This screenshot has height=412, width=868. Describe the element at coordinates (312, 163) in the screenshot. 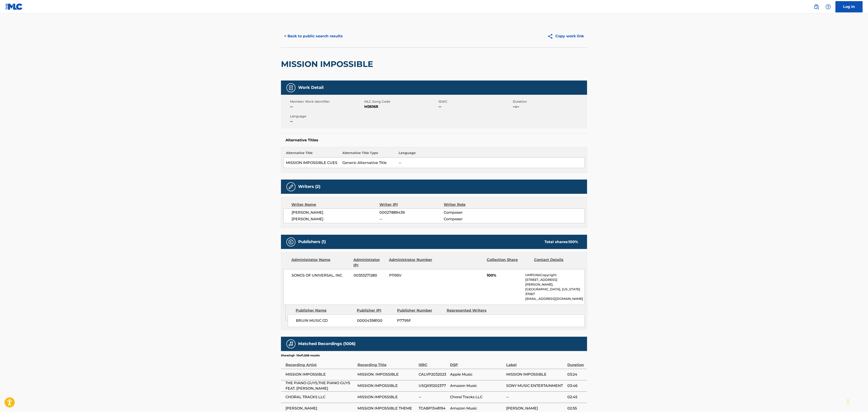

I see `td: MISSION IMPOSSIBLE CUES` at that location.